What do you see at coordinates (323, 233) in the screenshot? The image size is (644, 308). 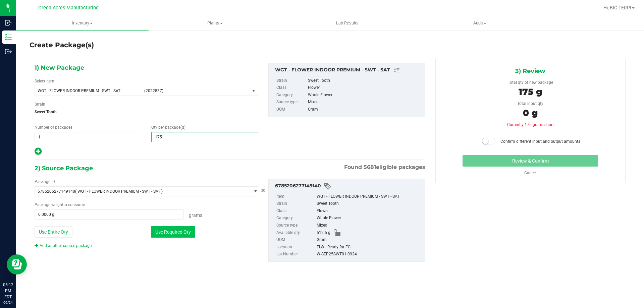 I see `span: 512.5 g` at bounding box center [323, 233].